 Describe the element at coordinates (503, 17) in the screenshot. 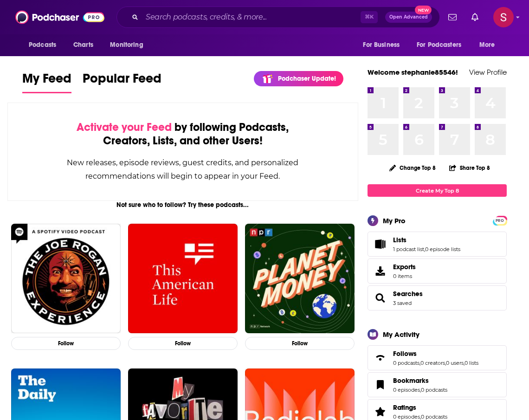

I see `button: Show profile menu` at that location.